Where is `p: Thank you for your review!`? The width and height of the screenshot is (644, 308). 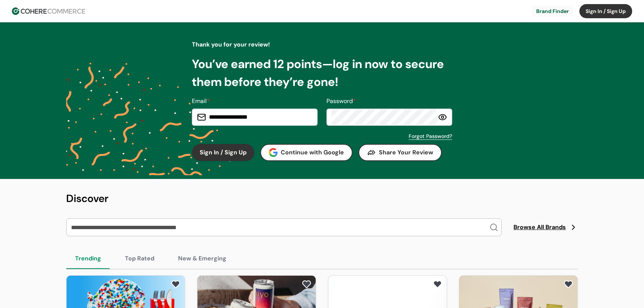 p: Thank you for your review! is located at coordinates (322, 45).